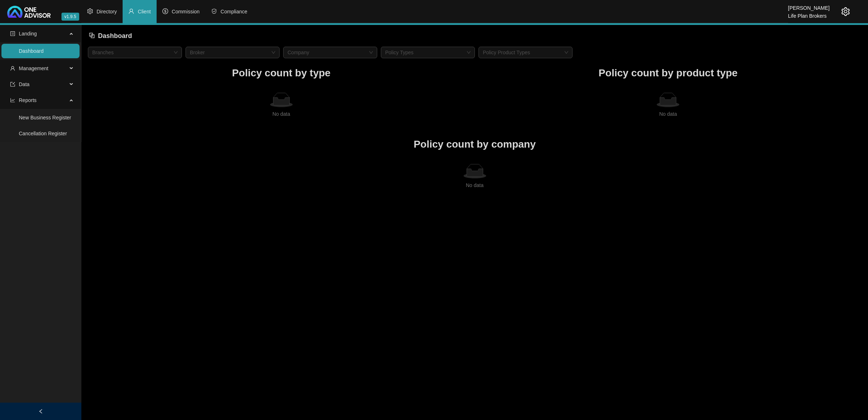  Describe the element at coordinates (144, 12) in the screenshot. I see `span: Client` at that location.